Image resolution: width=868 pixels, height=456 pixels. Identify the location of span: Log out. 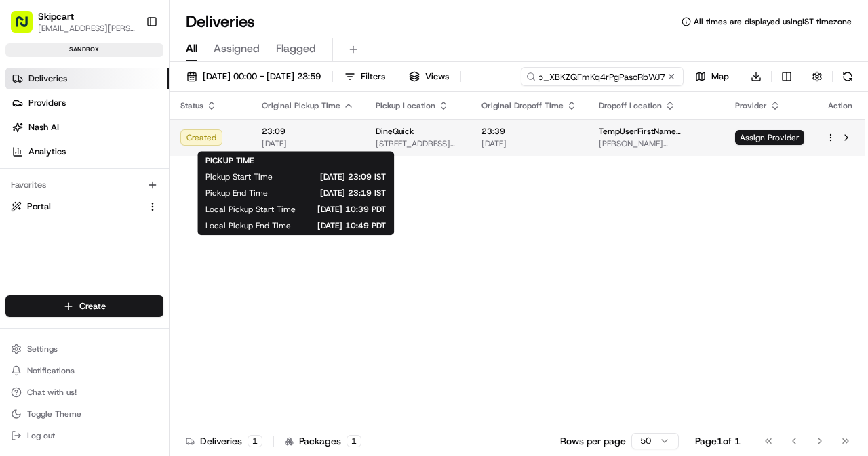
(40, 435).